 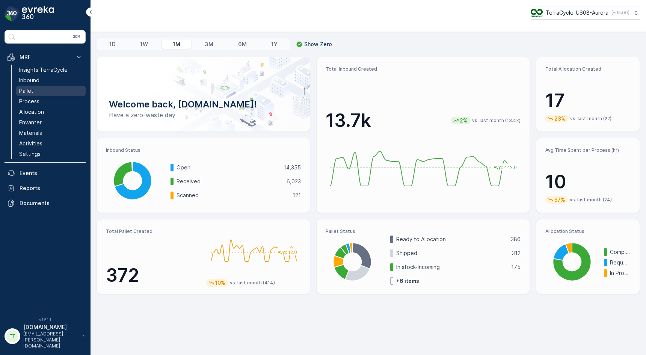 I want to click on p: Pallet Status, so click(x=423, y=231).